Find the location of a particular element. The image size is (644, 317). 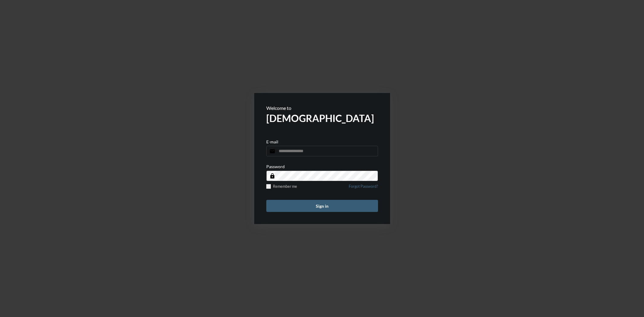

button: Sign in is located at coordinates (322, 205).